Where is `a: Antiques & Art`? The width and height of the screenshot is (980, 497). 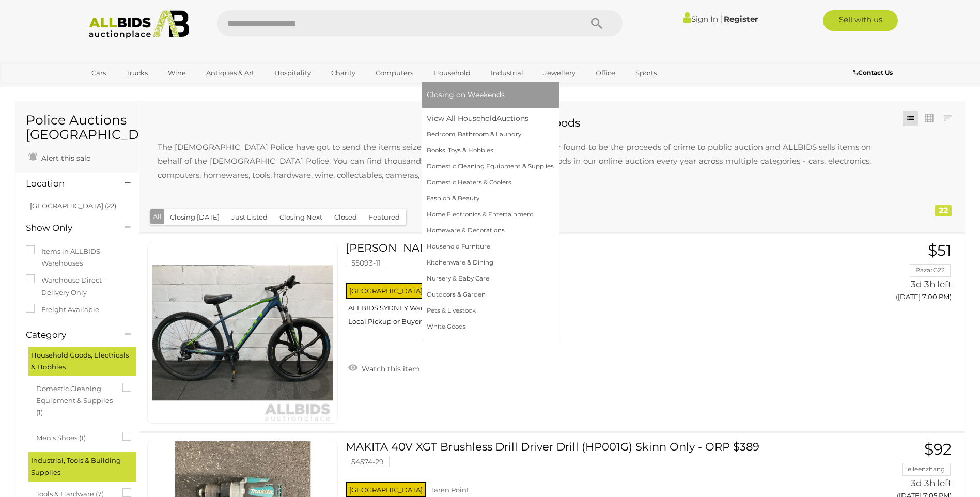 a: Antiques & Art is located at coordinates (230, 73).